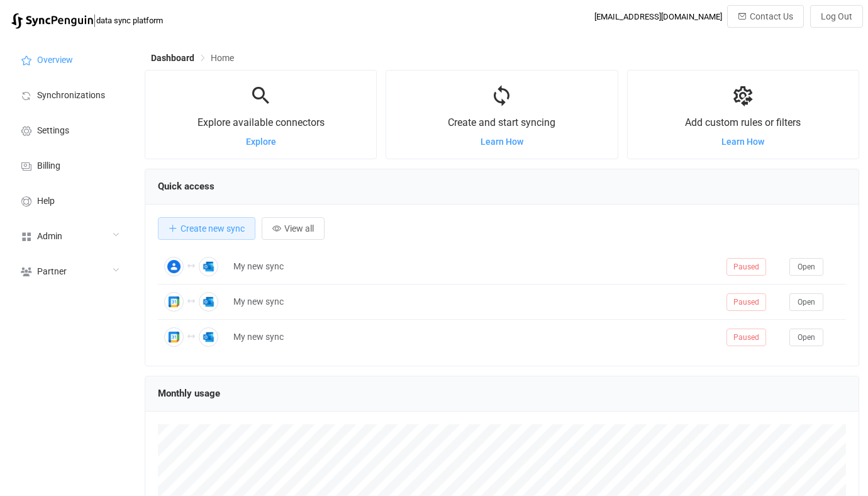 The width and height of the screenshot is (868, 496). Describe the element at coordinates (55, 60) in the screenshot. I see `span: Overview` at that location.